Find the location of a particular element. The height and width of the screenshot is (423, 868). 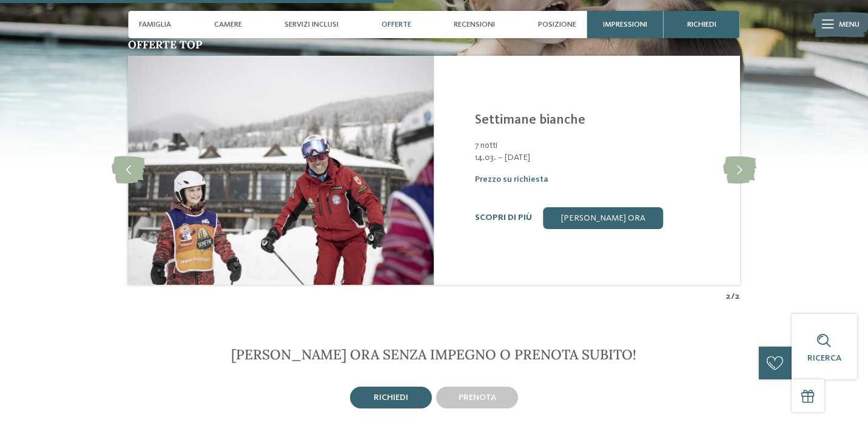

span: Prezzo su richiesta is located at coordinates (511, 179).